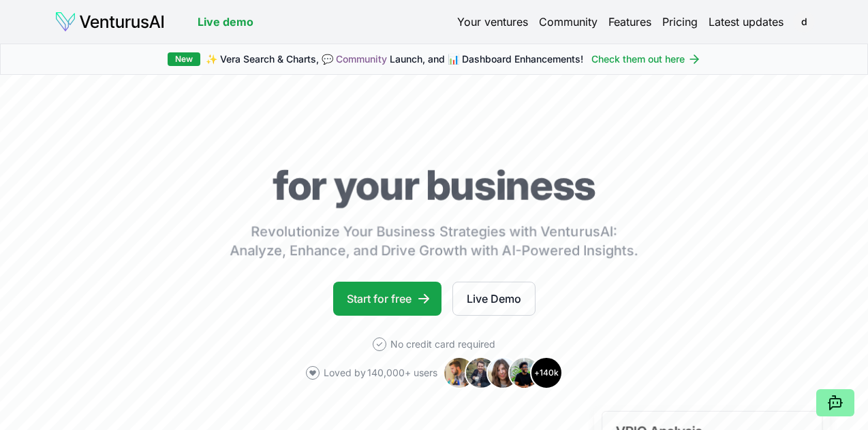  I want to click on img: Avatar 2, so click(482, 373).